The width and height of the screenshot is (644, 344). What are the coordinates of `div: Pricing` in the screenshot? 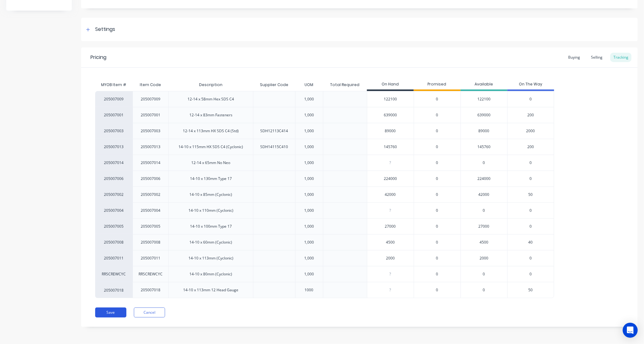 It's located at (98, 58).